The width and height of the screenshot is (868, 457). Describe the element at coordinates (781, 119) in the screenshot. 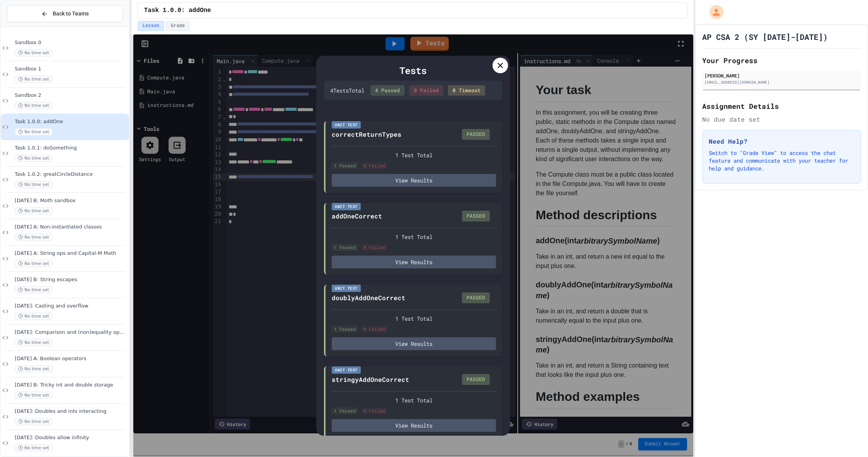

I see `div: No due date set` at that location.